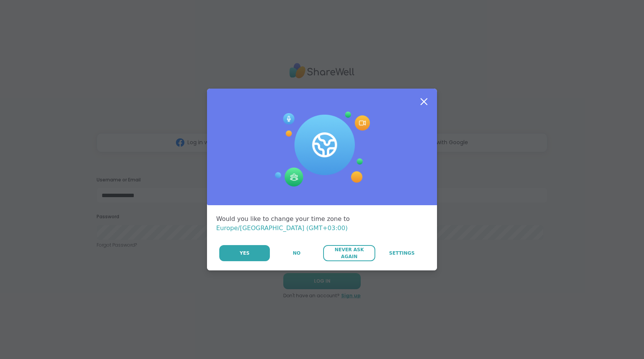  I want to click on div: Would you like to change your time zone to, so click(322, 224).